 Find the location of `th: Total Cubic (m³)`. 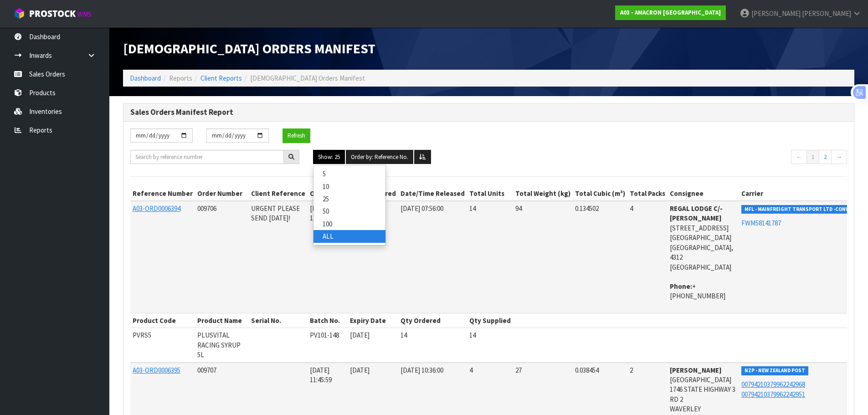

th: Total Cubic (m³) is located at coordinates (600, 194).